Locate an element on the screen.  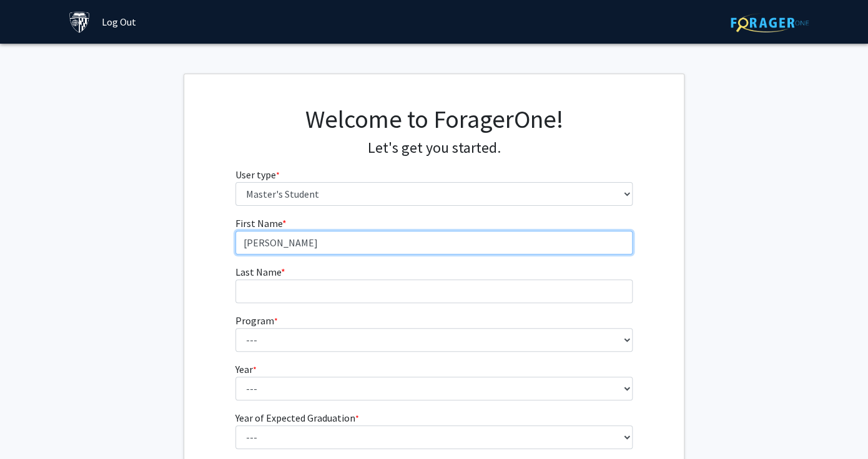
span: First Name is located at coordinates (258, 223).